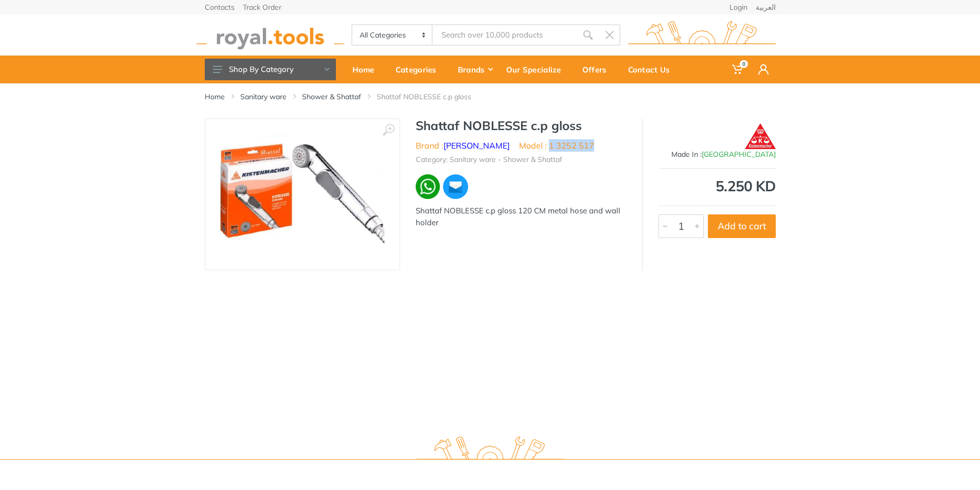 This screenshot has width=980, height=490. What do you see at coordinates (652, 69) in the screenshot?
I see `div: Contact Us` at bounding box center [652, 69].